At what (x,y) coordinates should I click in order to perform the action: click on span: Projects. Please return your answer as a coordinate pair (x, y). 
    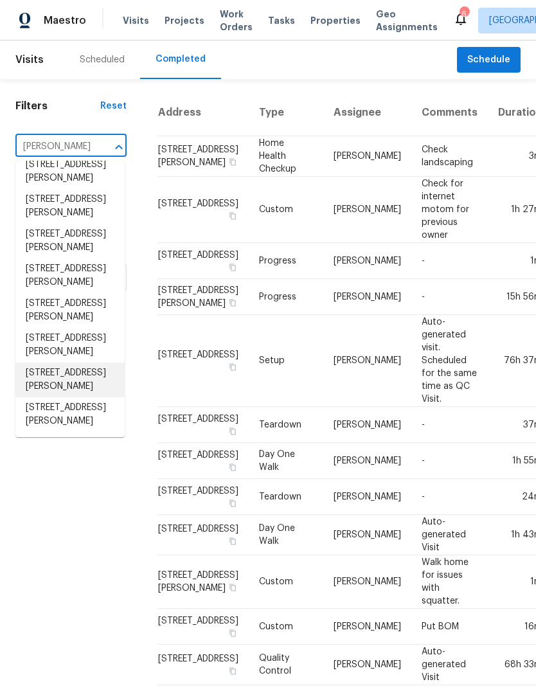
    Looking at the image, I should click on (185, 21).